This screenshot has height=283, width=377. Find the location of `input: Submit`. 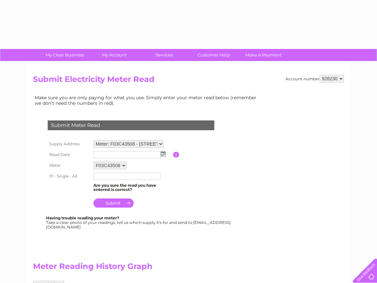

input: Submit is located at coordinates (113, 203).